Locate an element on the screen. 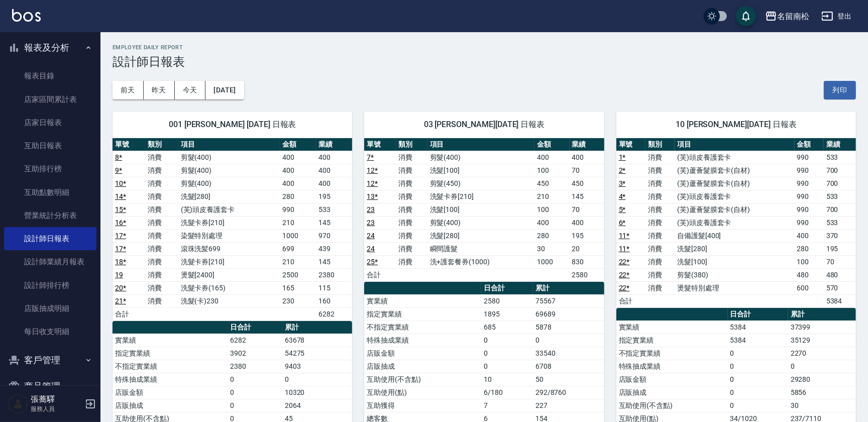 The image size is (868, 422). td: 實業績 is located at coordinates (672, 327).